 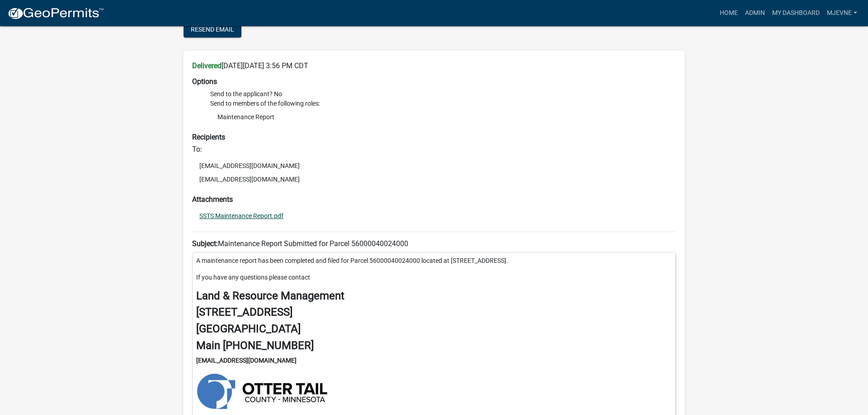 What do you see at coordinates (434, 243) in the screenshot?
I see `h6: Maintenance Report Submitted for Parcel 56000040024000` at bounding box center [434, 243].